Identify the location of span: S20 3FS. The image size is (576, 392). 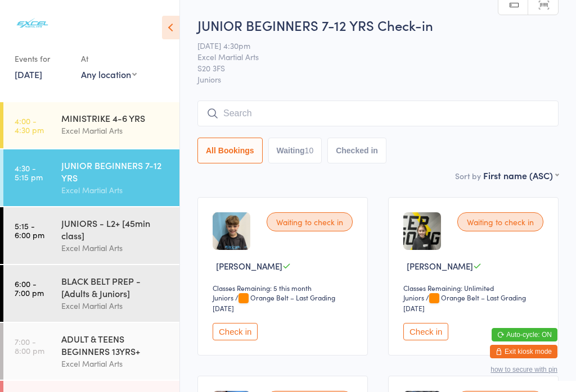
(369, 68).